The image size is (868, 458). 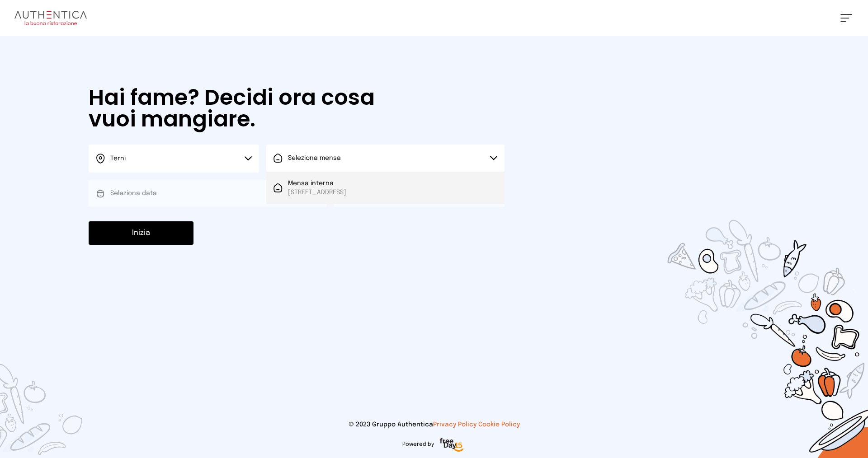 What do you see at coordinates (418, 445) in the screenshot?
I see `span: Powered by` at bounding box center [418, 445].